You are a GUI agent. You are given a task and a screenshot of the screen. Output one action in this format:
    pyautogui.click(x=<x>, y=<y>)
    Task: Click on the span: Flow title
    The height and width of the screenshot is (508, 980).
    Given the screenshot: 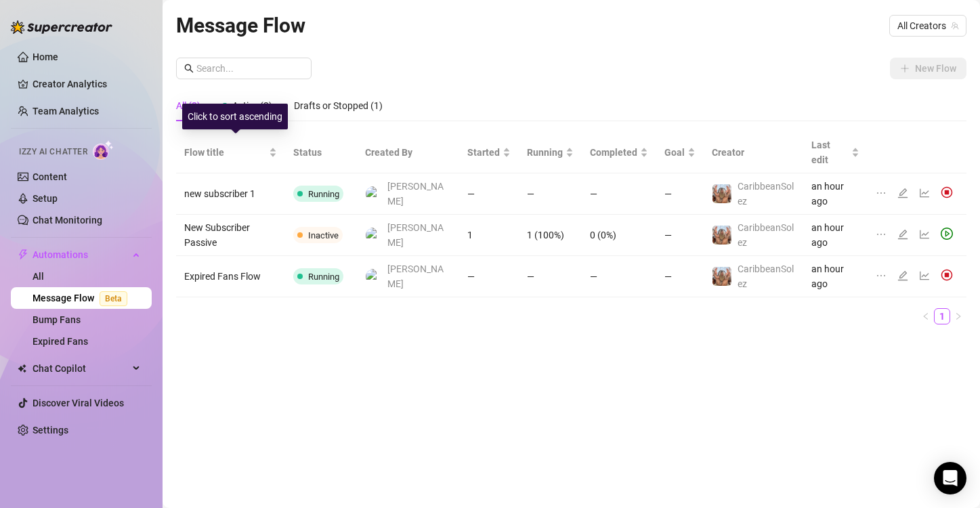 What is the action you would take?
    pyautogui.click(x=225, y=152)
    